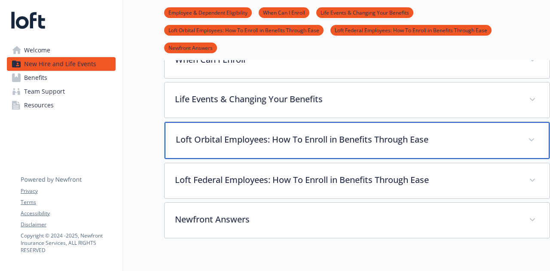 The width and height of the screenshot is (550, 271). I want to click on a: Resources, so click(61, 105).